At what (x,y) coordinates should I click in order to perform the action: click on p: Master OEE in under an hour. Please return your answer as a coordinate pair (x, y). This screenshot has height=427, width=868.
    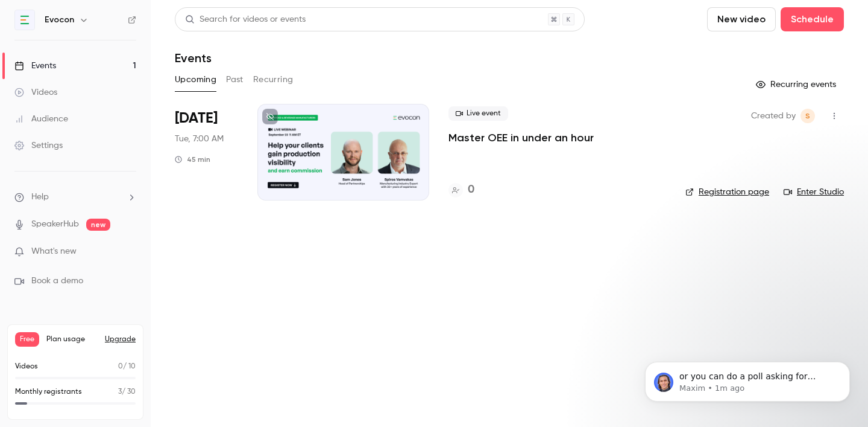
    Looking at the image, I should click on (521, 137).